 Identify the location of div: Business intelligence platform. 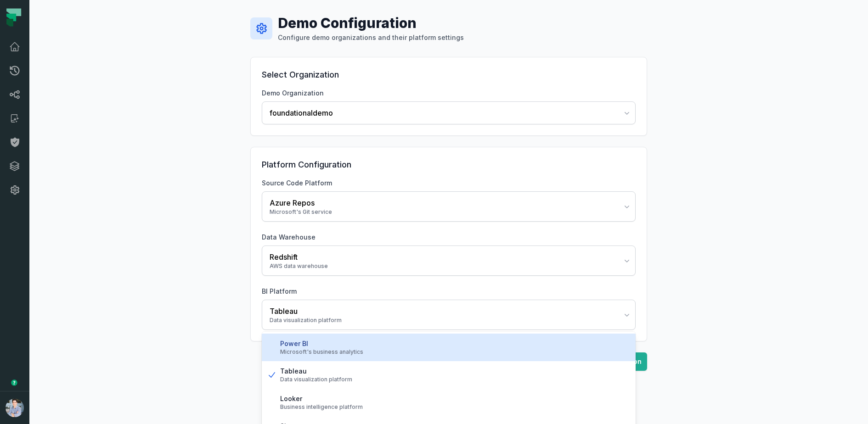
(454, 407).